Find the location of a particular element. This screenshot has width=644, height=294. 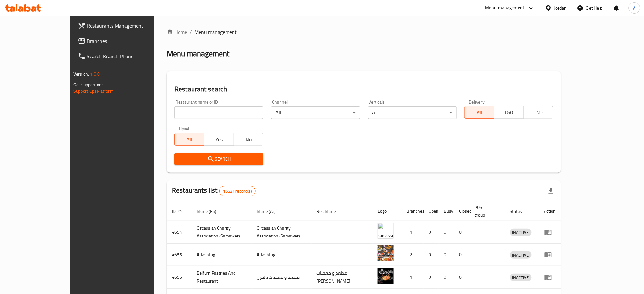

th: Action is located at coordinates (550, 211).